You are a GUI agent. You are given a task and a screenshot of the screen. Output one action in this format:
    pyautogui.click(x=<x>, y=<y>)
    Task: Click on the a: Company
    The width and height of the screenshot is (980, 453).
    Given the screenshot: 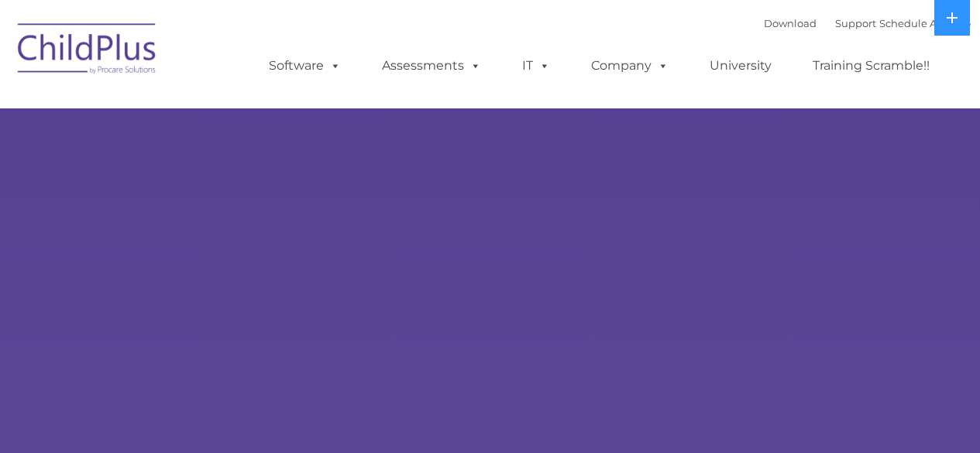 What is the action you would take?
    pyautogui.click(x=630, y=66)
    